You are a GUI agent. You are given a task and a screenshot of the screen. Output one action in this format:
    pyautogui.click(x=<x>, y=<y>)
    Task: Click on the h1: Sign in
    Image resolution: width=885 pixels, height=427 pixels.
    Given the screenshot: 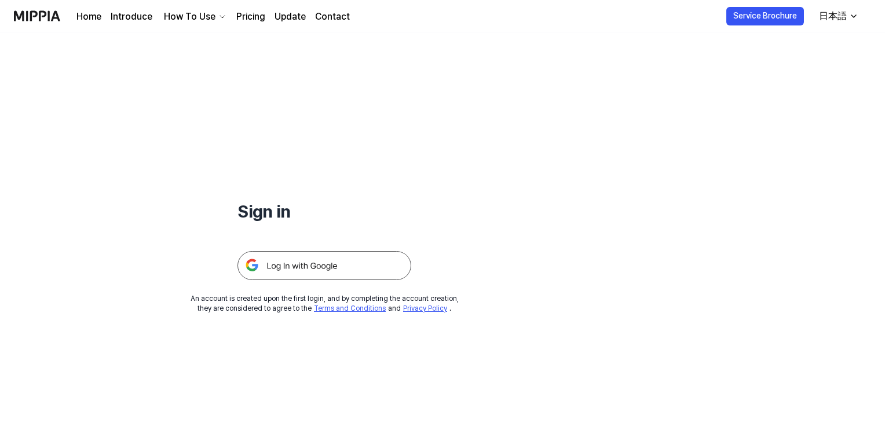 What is the action you would take?
    pyautogui.click(x=324, y=211)
    